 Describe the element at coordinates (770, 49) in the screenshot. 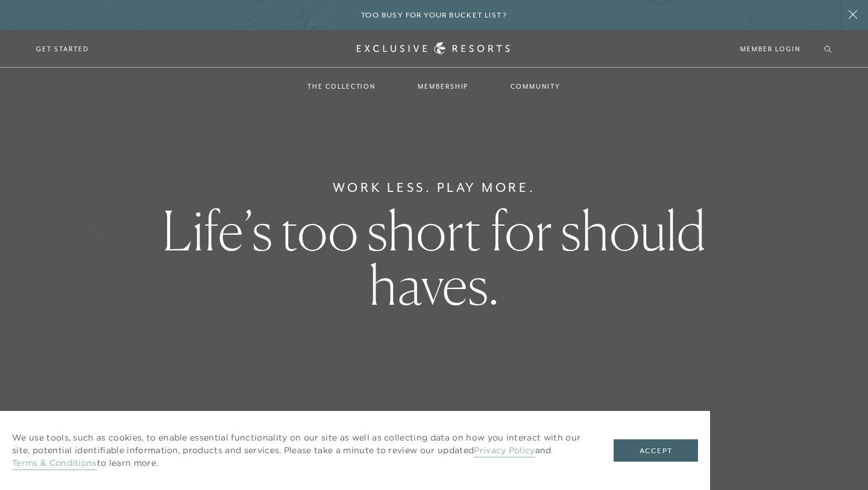

I see `a: Member Login` at that location.